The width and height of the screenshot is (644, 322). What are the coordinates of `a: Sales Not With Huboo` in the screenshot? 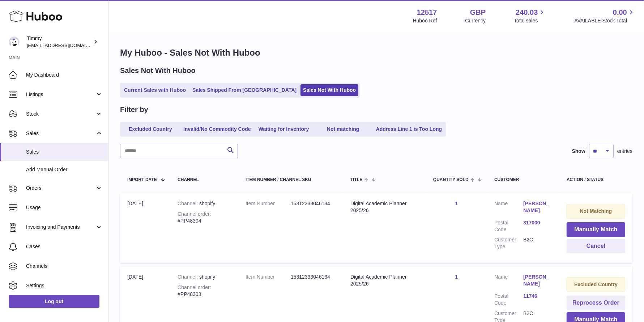 It's located at (330, 90).